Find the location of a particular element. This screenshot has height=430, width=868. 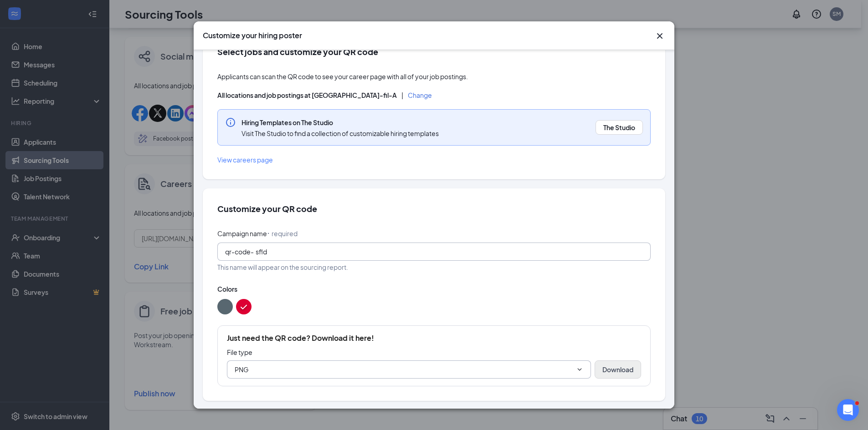

svg: Info is located at coordinates (231, 122).